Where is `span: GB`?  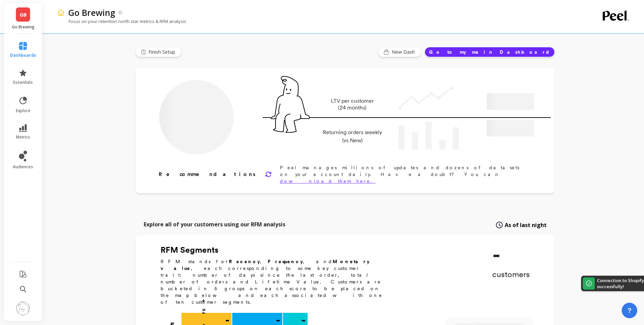 span: GB is located at coordinates (23, 15).